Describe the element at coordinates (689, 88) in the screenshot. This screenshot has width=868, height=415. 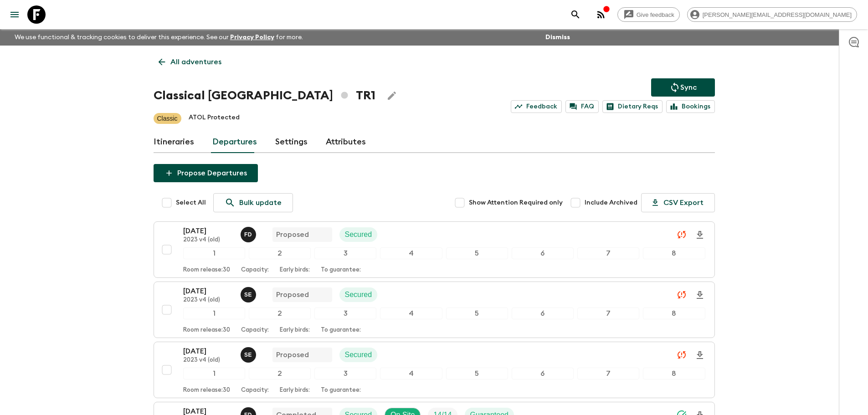
I see `p: Sync` at that location.